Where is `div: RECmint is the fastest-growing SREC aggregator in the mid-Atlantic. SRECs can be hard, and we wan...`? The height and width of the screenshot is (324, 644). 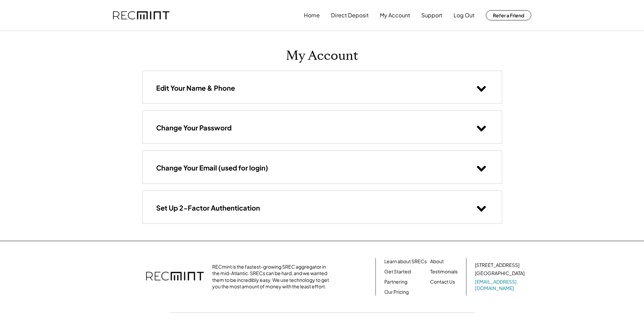
div: RECmint is the fastest-growing SREC aggregator in the mid-Atlantic. SRECs can be hard, and we wan... is located at coordinates (272, 276).